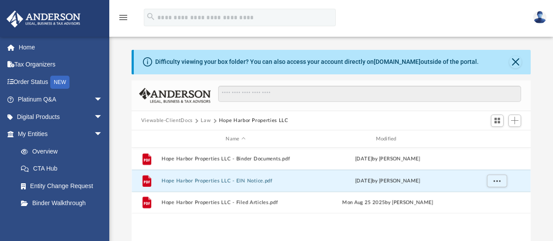 The height and width of the screenshot is (241, 553). Describe the element at coordinates (235, 159) in the screenshot. I see `button: Hope Harbor Properties LLC - Binder Documents.pdf` at that location.